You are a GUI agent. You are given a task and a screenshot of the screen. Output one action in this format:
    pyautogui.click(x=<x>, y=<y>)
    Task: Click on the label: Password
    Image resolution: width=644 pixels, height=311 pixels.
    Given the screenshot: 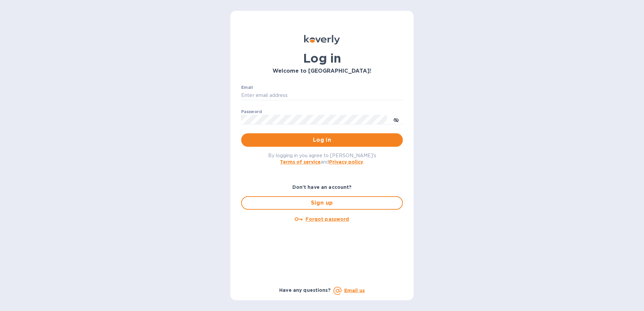 What is the action you would take?
    pyautogui.click(x=251, y=112)
    